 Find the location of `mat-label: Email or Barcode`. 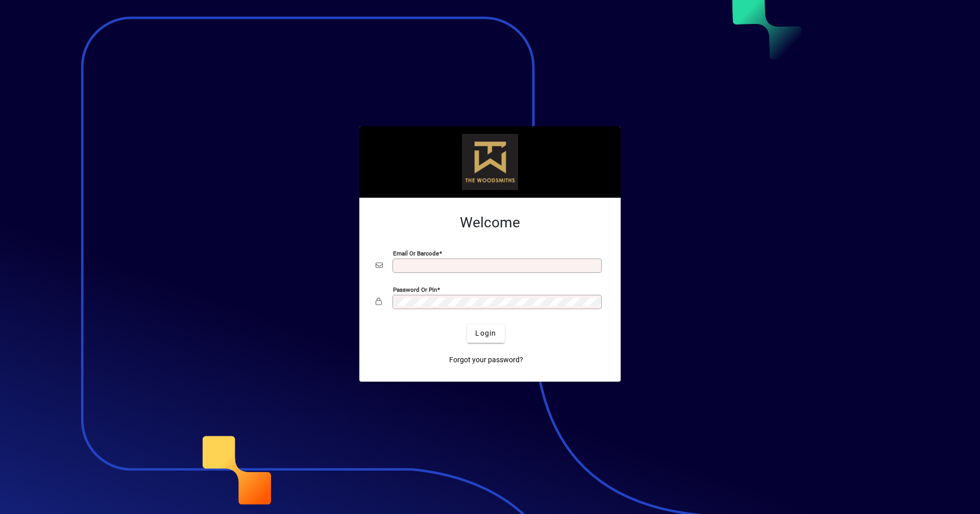

mat-label: Email or Barcode is located at coordinates (416, 253).